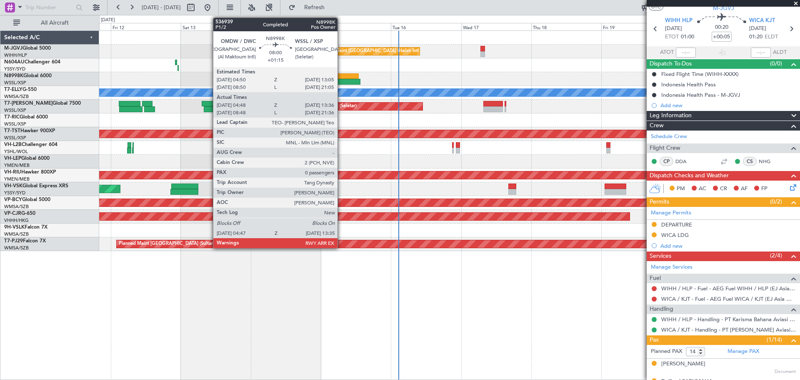  I want to click on span: AF, so click(744, 189).